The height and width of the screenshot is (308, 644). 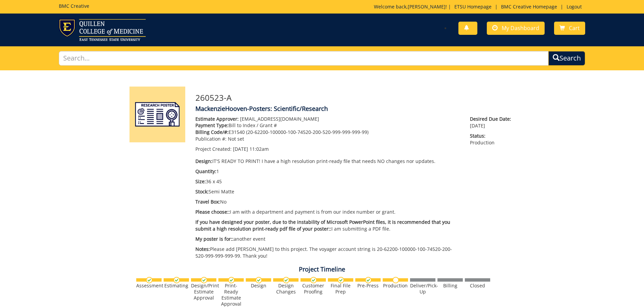 What do you see at coordinates (217, 118) in the screenshot?
I see `span: Estimate Approver:` at bounding box center [217, 118].